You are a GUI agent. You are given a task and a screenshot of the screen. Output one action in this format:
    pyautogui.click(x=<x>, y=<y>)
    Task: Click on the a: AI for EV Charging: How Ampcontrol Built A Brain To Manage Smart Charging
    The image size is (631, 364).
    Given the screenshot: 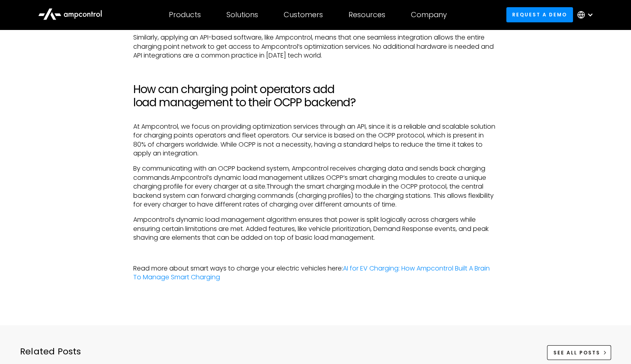 What is the action you would take?
    pyautogui.click(x=312, y=273)
    